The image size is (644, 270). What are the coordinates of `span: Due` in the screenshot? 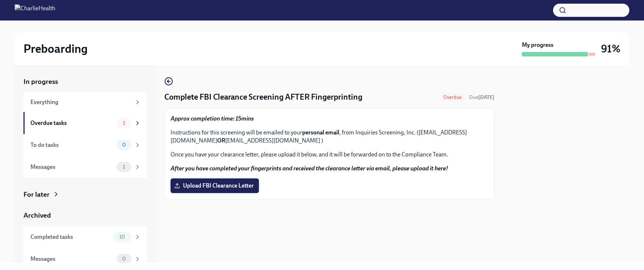 It's located at (481, 97).